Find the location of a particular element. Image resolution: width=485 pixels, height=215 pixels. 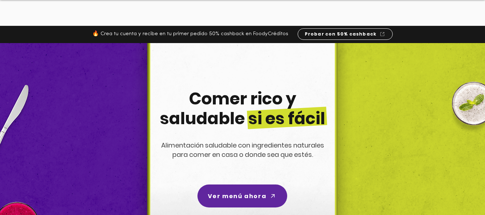

span: Ver menú ahora is located at coordinates (237, 196).